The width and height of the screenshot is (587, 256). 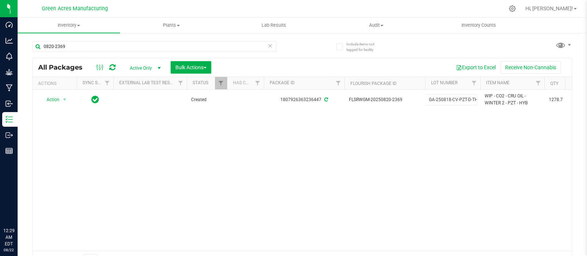 I want to click on inline-svg: Analytics, so click(x=9, y=41).